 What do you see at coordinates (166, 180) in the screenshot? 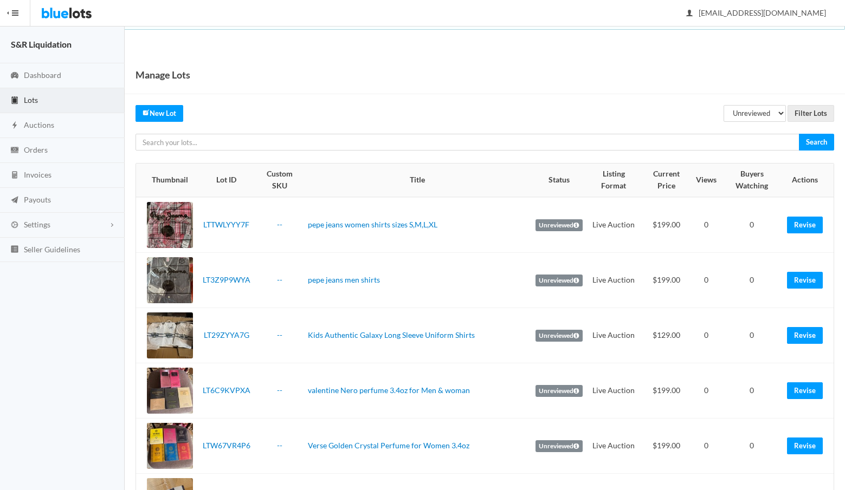
I see `th: Thumbnail` at bounding box center [166, 180].